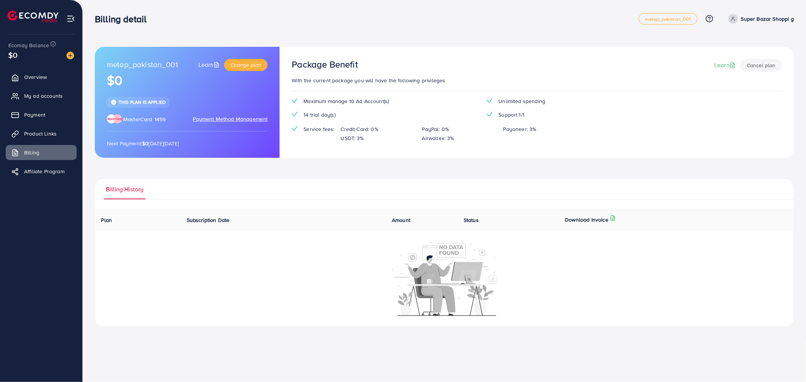 Image resolution: width=806 pixels, height=382 pixels. Describe the element at coordinates (761, 65) in the screenshot. I see `button: Cancel plan` at that location.